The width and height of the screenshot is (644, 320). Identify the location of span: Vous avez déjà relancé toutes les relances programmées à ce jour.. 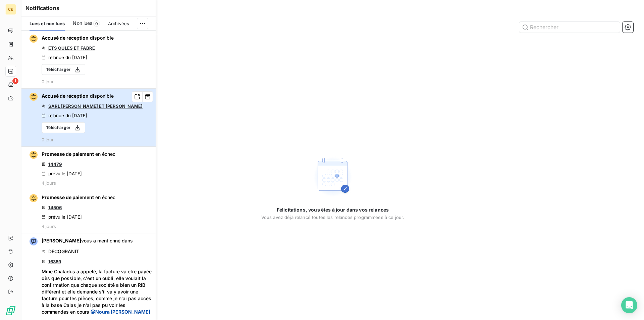
(333, 217).